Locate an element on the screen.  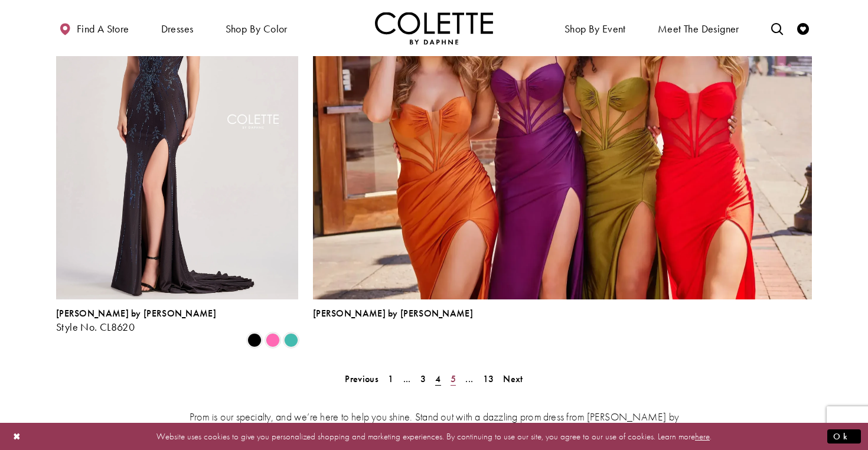
span: Style No. CL8620 is located at coordinates (95, 326).